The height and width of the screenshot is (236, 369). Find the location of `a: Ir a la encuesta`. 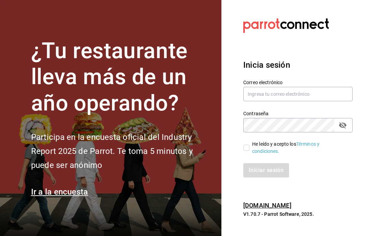

a: Ir a la encuesta is located at coordinates (59, 192).